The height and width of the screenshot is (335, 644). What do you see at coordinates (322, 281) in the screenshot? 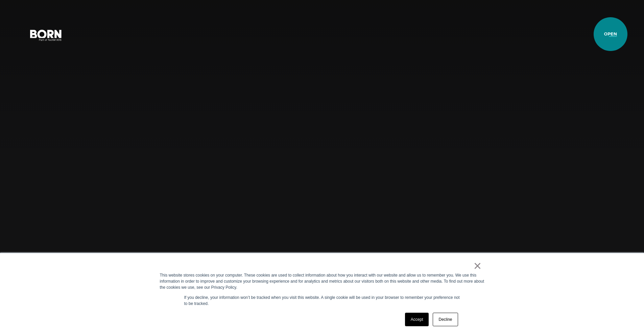
I see `div: This website stores cookies on your computer. These cookies are used to collect information about...` at bounding box center [322, 281].